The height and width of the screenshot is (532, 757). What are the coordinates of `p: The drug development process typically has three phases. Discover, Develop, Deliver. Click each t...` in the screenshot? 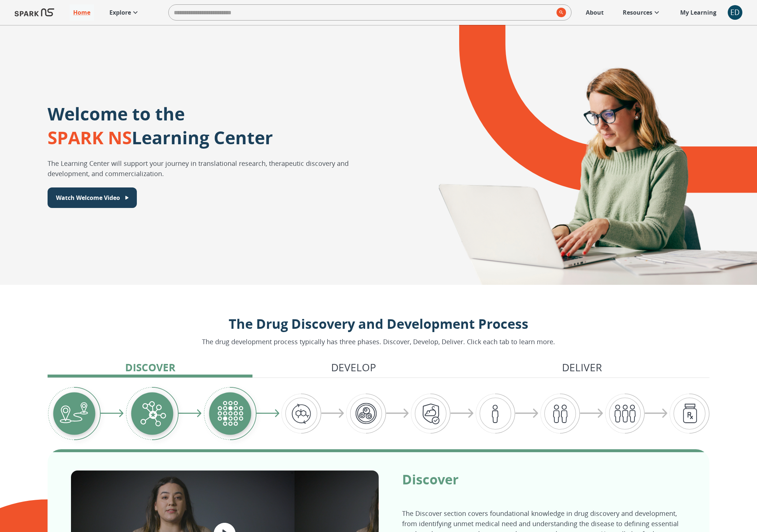 It's located at (378, 341).